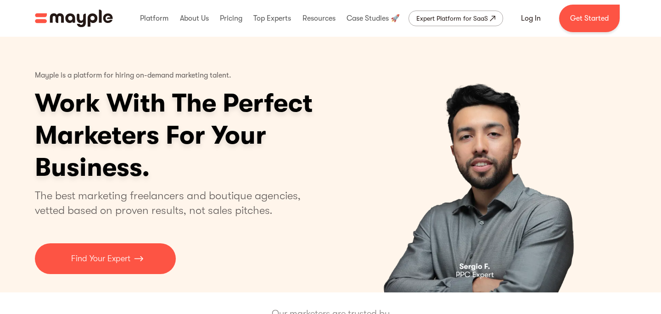 The width and height of the screenshot is (661, 314). I want to click on div: Platform, so click(154, 18).